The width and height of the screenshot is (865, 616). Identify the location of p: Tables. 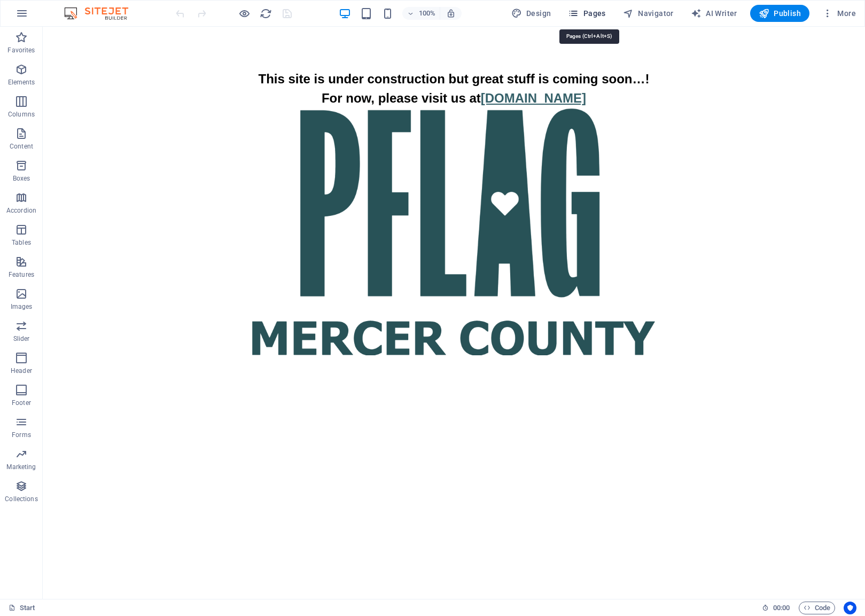
(22, 243).